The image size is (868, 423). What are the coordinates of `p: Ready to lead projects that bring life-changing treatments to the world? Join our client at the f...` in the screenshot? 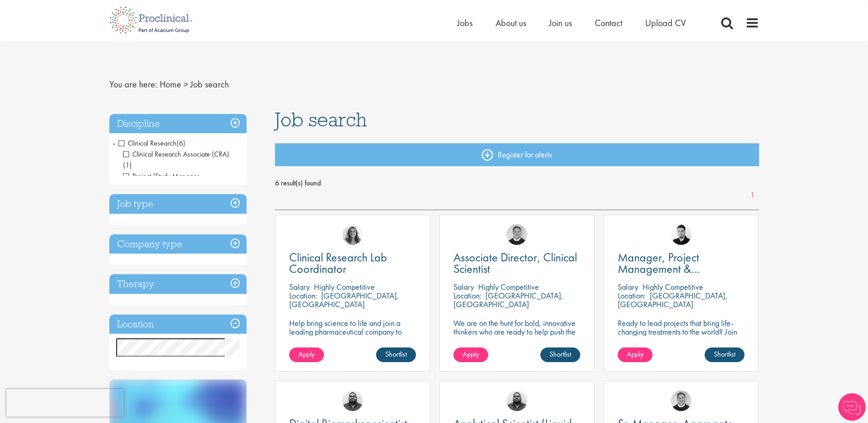 It's located at (681, 340).